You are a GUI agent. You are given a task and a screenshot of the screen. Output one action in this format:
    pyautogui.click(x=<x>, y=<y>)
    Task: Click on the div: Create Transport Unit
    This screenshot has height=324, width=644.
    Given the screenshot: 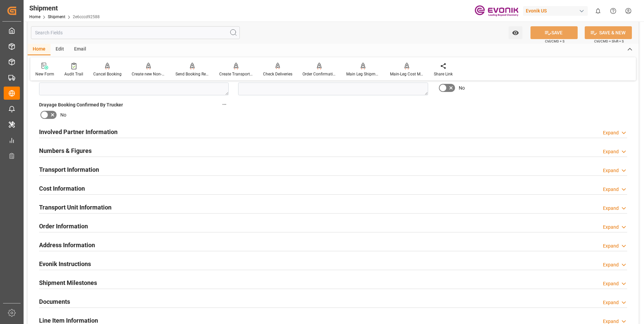 What is the action you would take?
    pyautogui.click(x=236, y=74)
    